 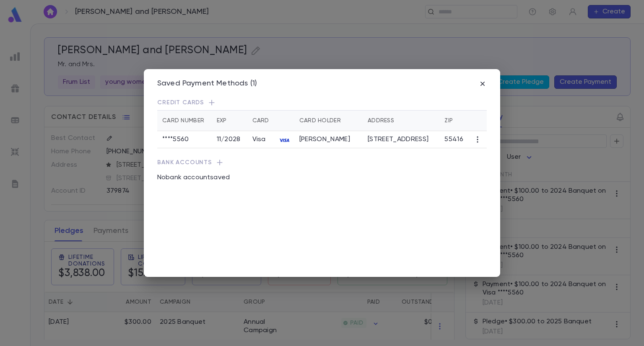 What do you see at coordinates (271, 120) in the screenshot?
I see `th: Card` at bounding box center [271, 120].